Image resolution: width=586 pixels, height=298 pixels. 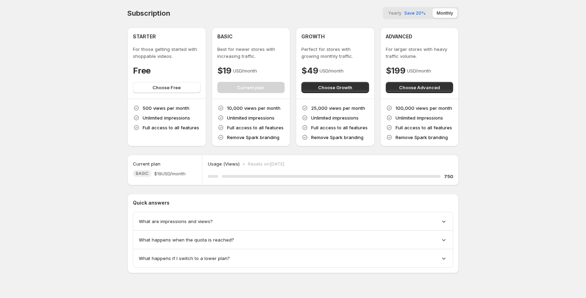 What do you see at coordinates (313, 37) in the screenshot?
I see `h4: GROWTH` at bounding box center [313, 37].